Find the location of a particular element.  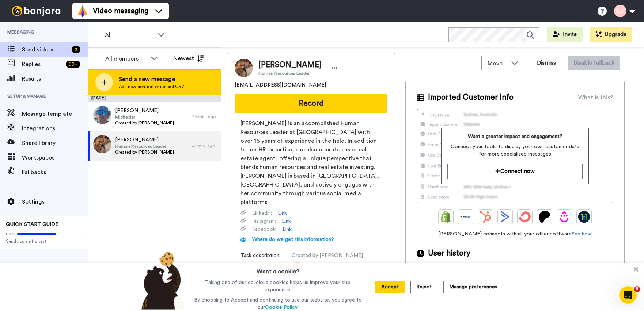

img: ca595783-c4ef-4c21-9e5e-a790c8a6a242.jpg is located at coordinates (102, 115).